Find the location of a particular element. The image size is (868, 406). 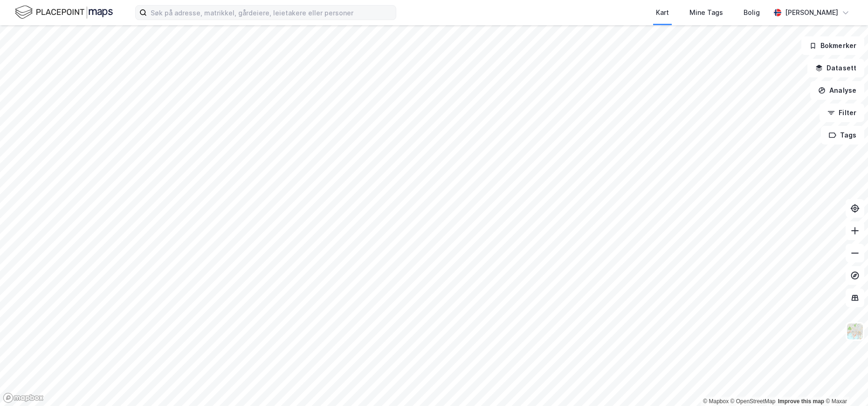

img: Z is located at coordinates (856, 332).